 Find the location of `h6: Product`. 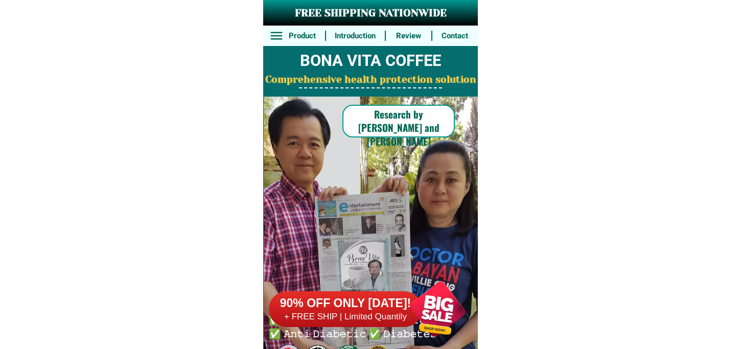

h6: Product is located at coordinates (303, 36).